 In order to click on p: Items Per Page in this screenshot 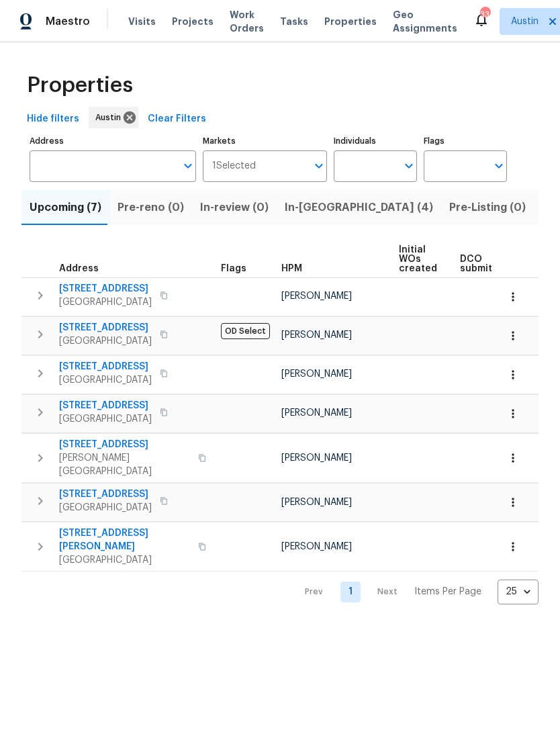, I will do `click(447, 591)`.